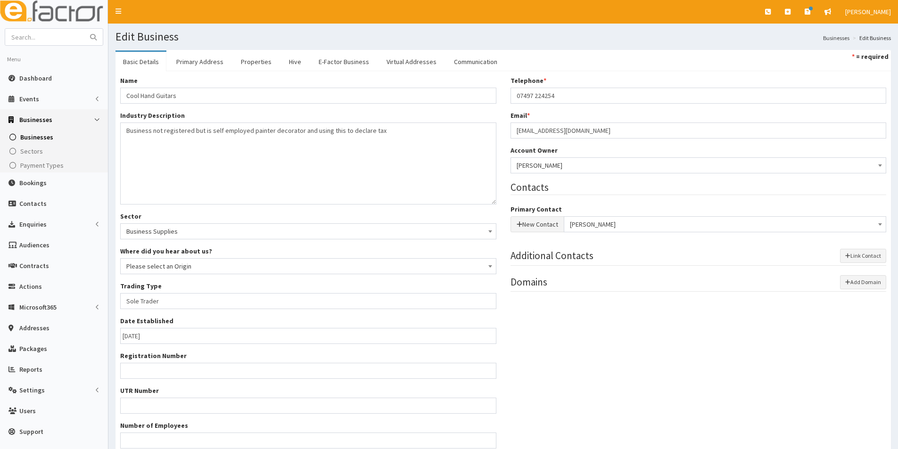  What do you see at coordinates (344, 62) in the screenshot?
I see `a: E-Factor Business` at bounding box center [344, 62].